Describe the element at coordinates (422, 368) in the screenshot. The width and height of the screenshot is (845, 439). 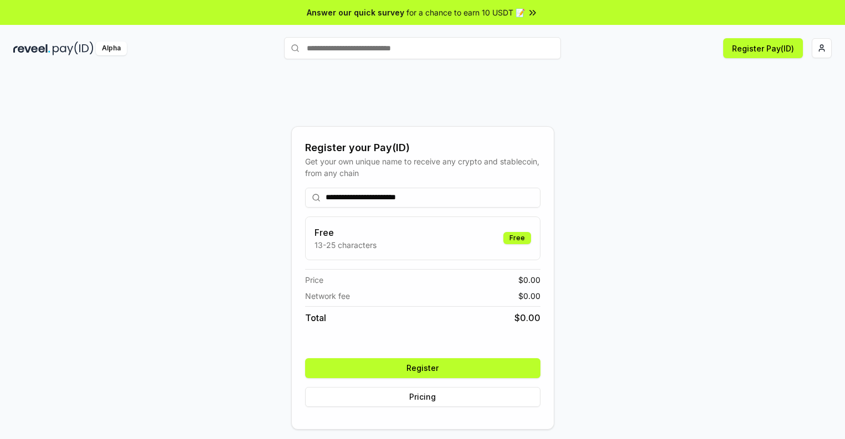
I see `button: Register` at that location.